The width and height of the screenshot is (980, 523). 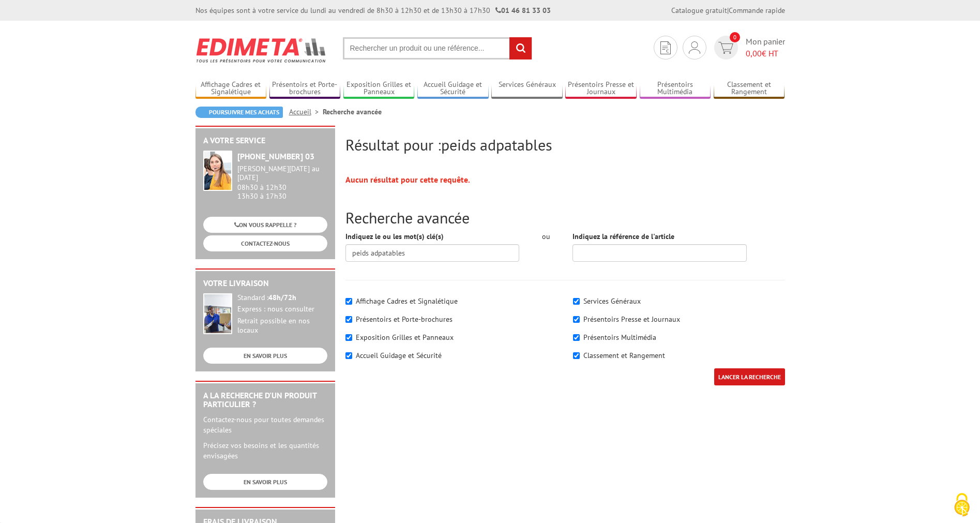 What do you see at coordinates (232, 88) in the screenshot?
I see `a: Affichage Cadres et Signalétique` at bounding box center [232, 88].